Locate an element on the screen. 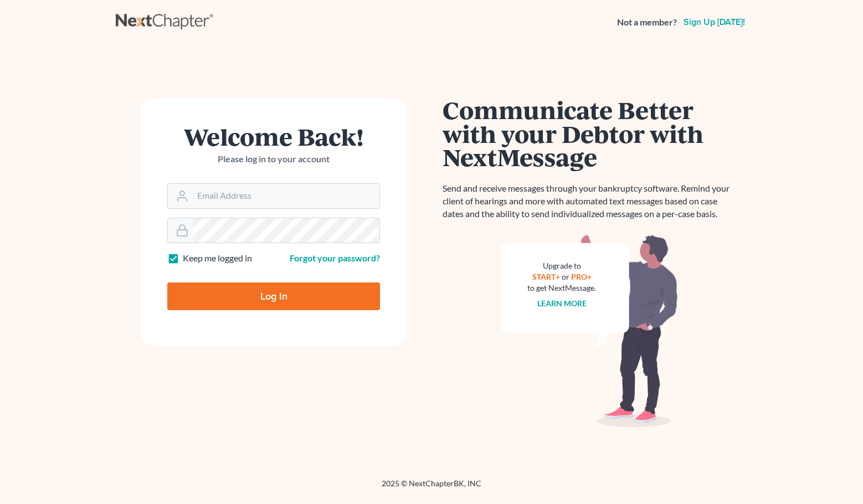 This screenshot has width=863, height=504. input: Log In is located at coordinates (274, 297).